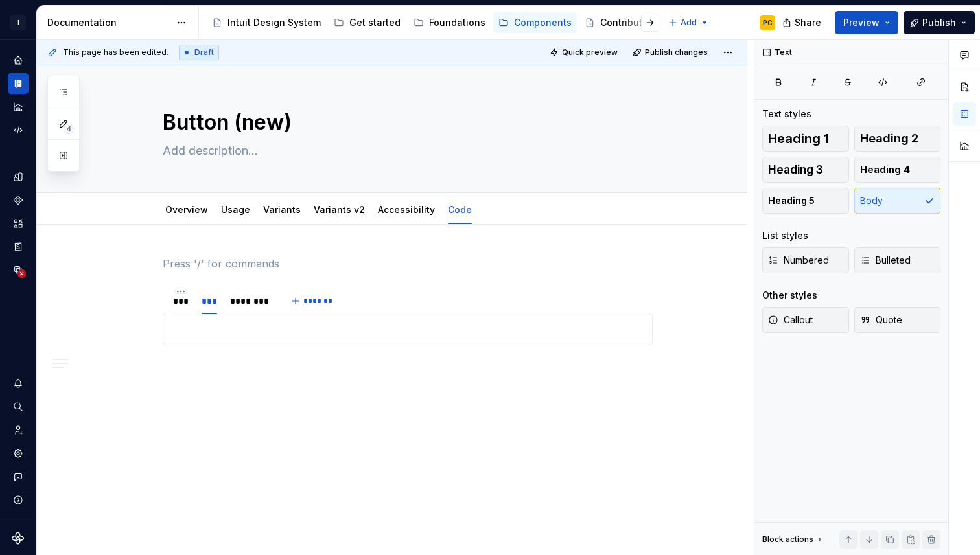 The width and height of the screenshot is (980, 555). I want to click on button: Publish, so click(939, 22).